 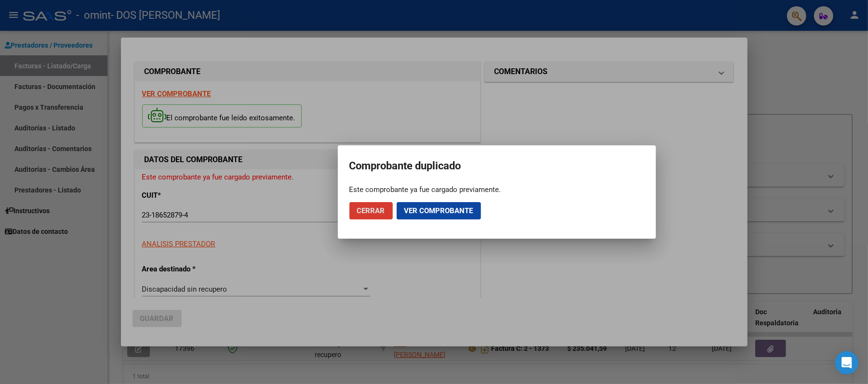 What do you see at coordinates (371, 211) in the screenshot?
I see `span: Cerrar` at bounding box center [371, 211].